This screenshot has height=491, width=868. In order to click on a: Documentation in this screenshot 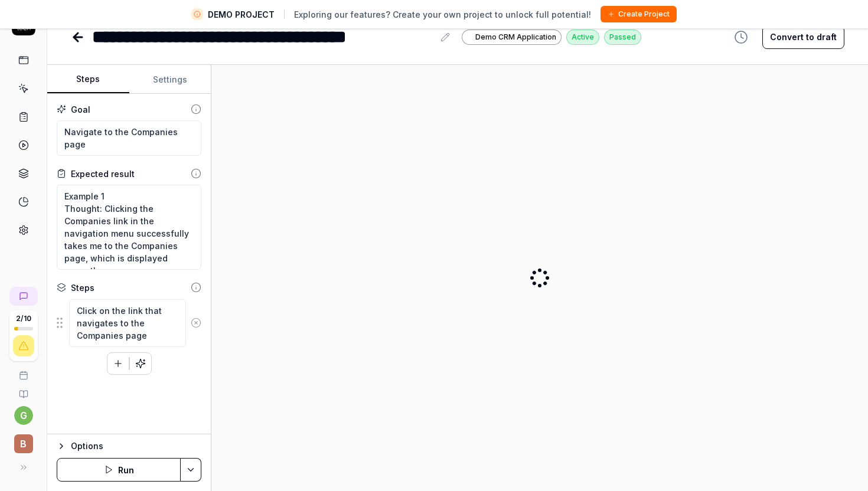, I will do `click(23, 389)`.